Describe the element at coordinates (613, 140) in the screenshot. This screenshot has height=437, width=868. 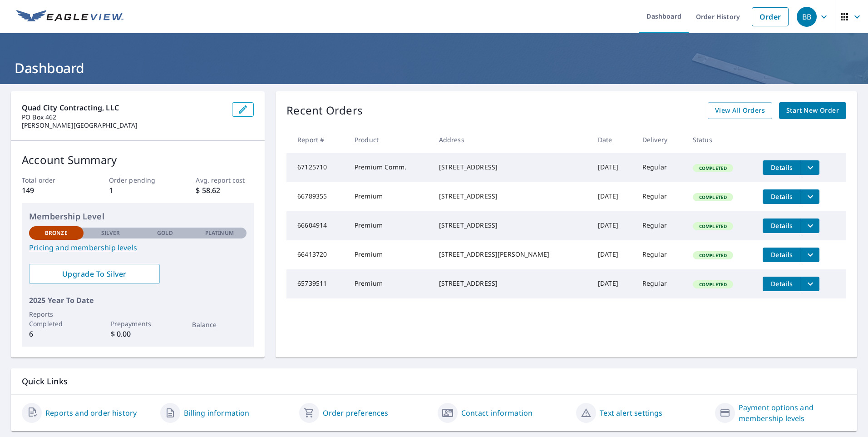
I see `th: Date` at that location.